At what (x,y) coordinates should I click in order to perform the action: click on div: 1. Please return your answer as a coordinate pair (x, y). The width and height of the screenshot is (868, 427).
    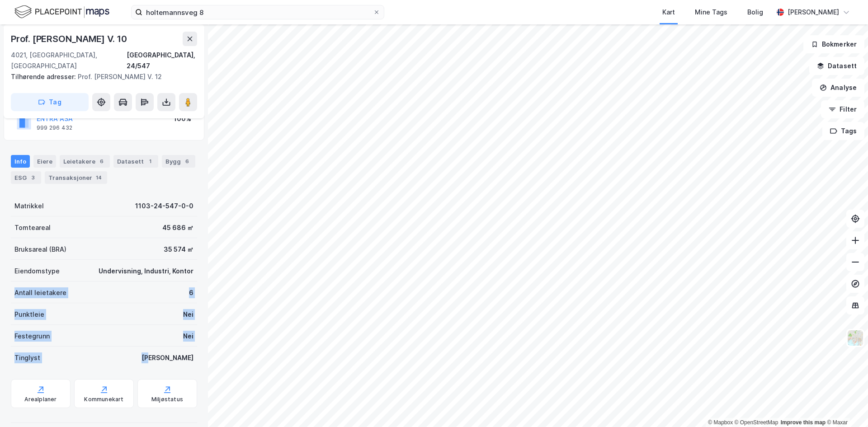
    Looking at the image, I should click on (150, 162).